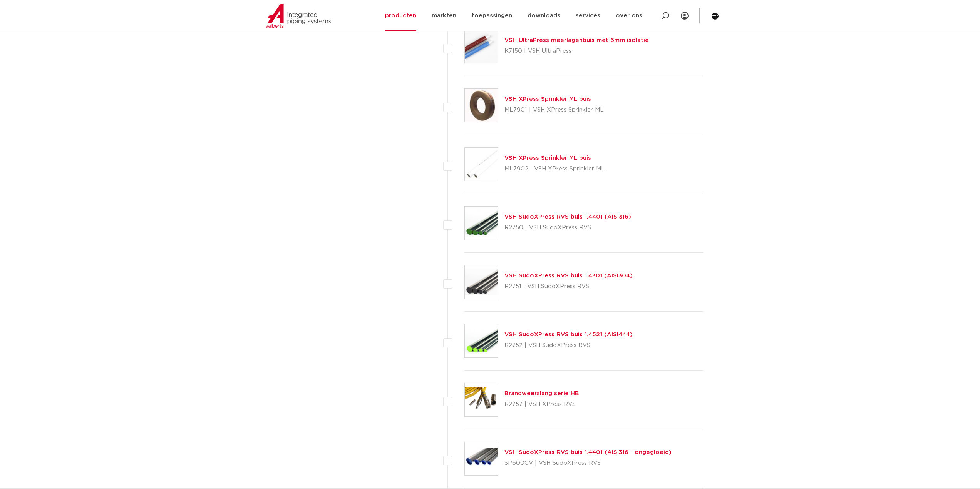  What do you see at coordinates (577, 51) in the screenshot?
I see `p: K7150 | VSH UltraPress` at bounding box center [577, 51].